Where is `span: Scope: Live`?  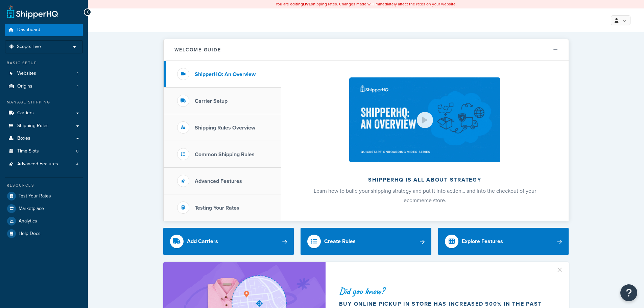 span: Scope: Live is located at coordinates (29, 47).